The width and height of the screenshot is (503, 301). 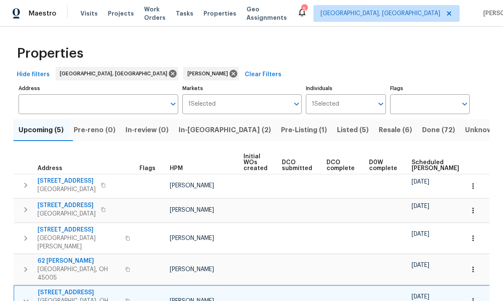 I want to click on span: Listed (5), so click(x=352, y=130).